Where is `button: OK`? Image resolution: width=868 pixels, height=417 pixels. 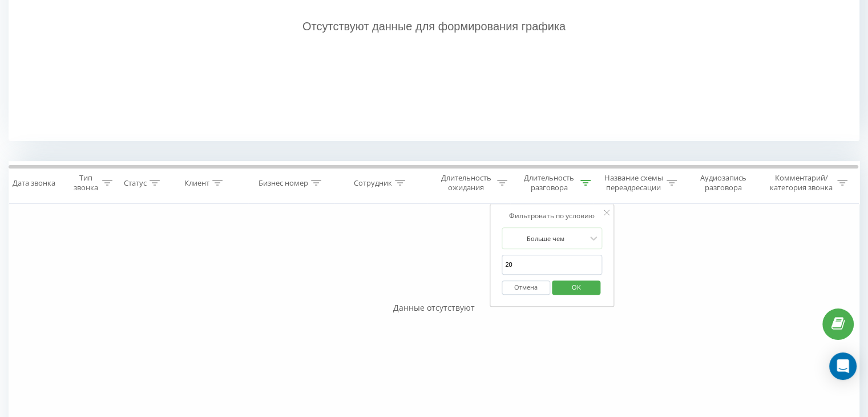
button: OK is located at coordinates (575, 287).